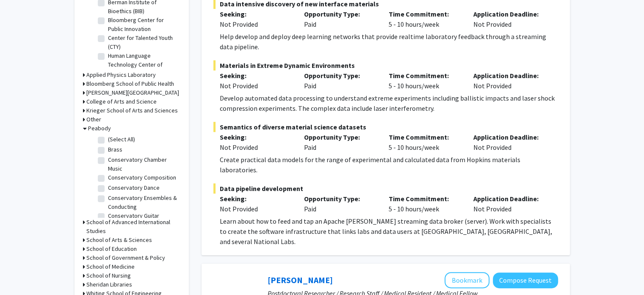 Image resolution: width=644 pixels, height=295 pixels. I want to click on div: Help develop and deploy deep learning networks that provide realtime laboratory feedback through ..., so click(389, 41).